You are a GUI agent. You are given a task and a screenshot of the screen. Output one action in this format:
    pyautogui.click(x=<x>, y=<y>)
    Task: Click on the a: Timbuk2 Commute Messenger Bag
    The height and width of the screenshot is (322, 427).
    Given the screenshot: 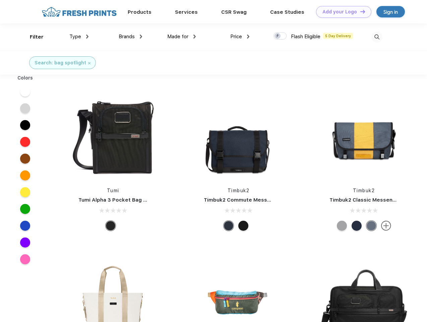 What is the action you would take?
    pyautogui.click(x=249, y=200)
    